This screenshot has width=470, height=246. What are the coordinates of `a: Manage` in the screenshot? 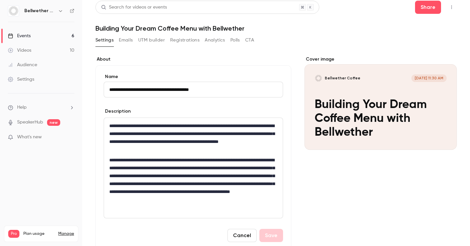 It's located at (66, 234).